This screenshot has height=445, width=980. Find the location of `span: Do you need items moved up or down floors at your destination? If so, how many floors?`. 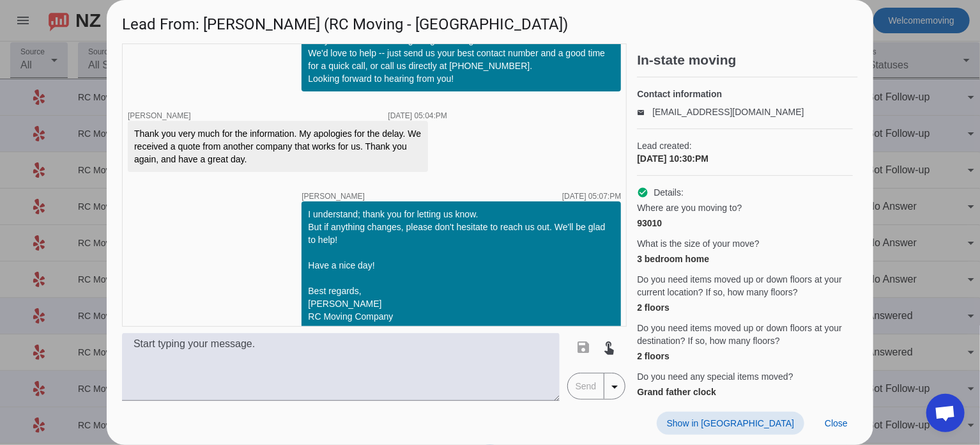

span: Do you need items moved up or down floors at your destination? If so, how many floors? is located at coordinates (745, 334).